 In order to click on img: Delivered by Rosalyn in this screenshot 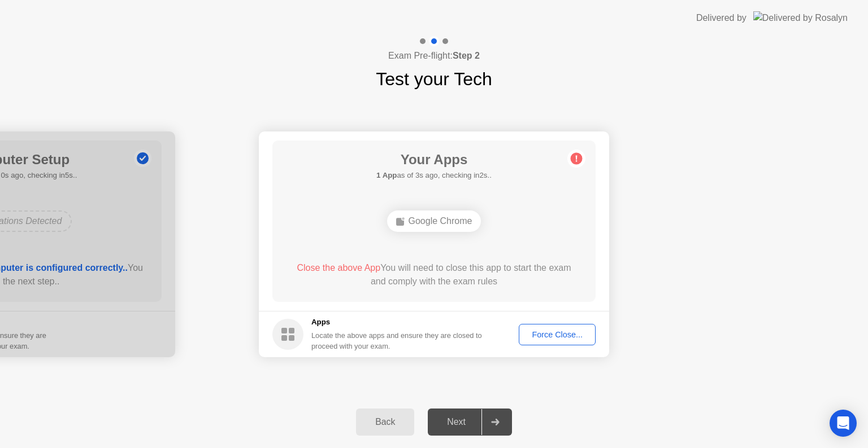, I will do `click(800, 17)`.